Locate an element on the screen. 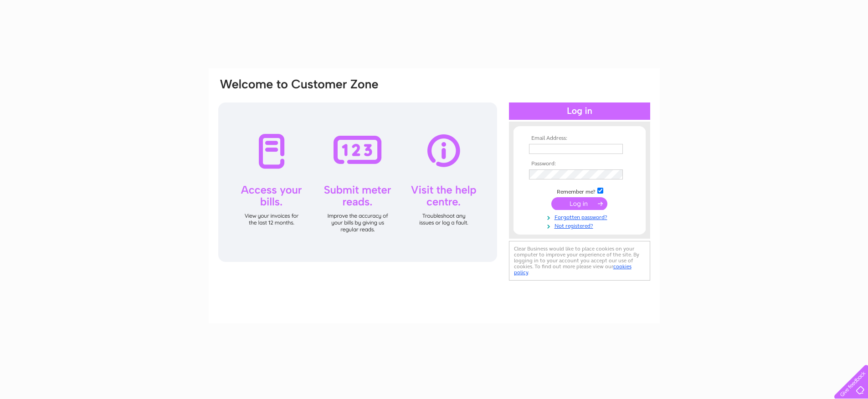 Image resolution: width=868 pixels, height=399 pixels. th: Password: is located at coordinates (580, 164).